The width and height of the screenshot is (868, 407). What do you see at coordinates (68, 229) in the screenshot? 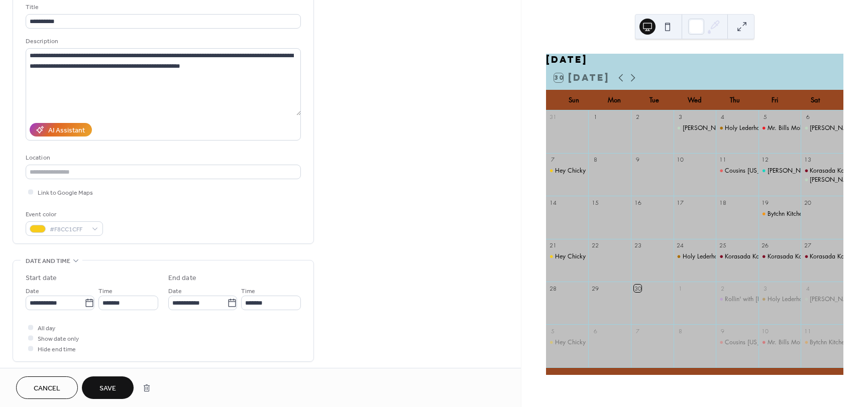
I see `span: #F8CC1CFF` at bounding box center [68, 229].